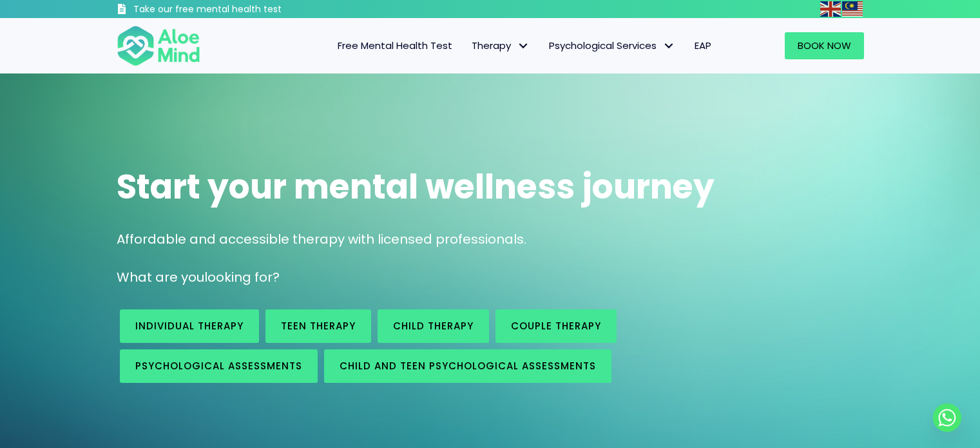 The height and width of the screenshot is (448, 980). I want to click on a: Psychological assessments, so click(218, 366).